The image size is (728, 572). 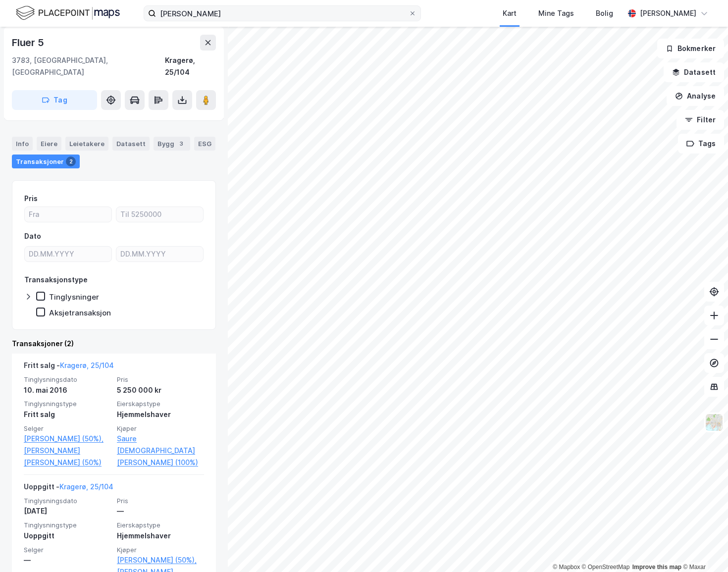 I want to click on div: Mine Tags, so click(x=556, y=13).